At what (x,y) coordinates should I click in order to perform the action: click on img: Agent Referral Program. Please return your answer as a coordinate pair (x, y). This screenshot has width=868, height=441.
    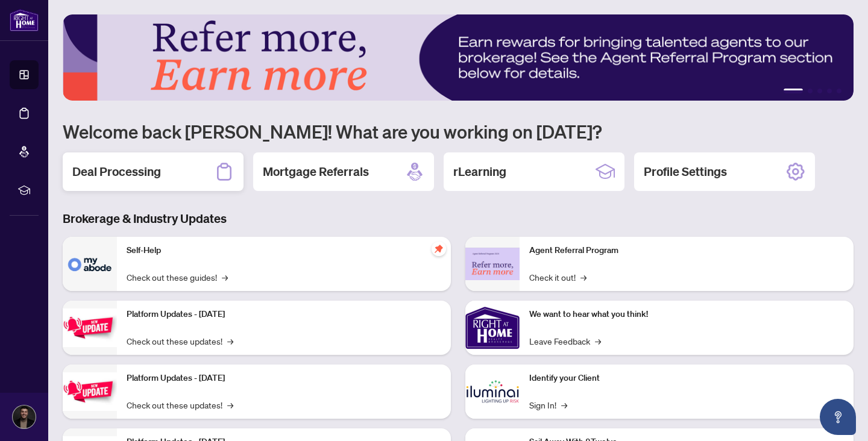
    Looking at the image, I should click on (493, 264).